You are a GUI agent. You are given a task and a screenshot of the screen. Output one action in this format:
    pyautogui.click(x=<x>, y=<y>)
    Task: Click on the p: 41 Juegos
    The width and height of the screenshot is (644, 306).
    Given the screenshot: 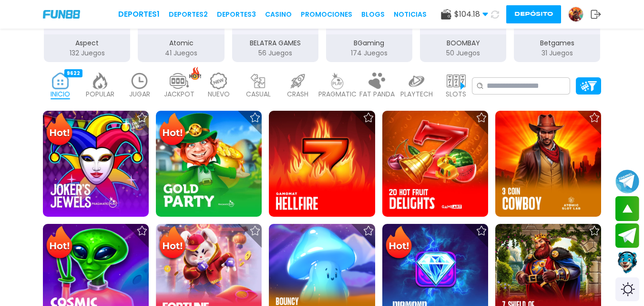 What is the action you would take?
    pyautogui.click(x=181, y=53)
    